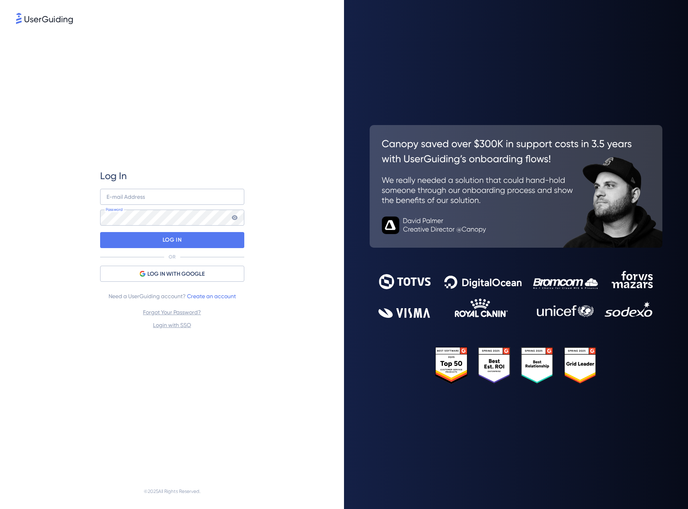 Image resolution: width=688 pixels, height=509 pixels. I want to click on span: Need a UserGuiding account?, so click(172, 296).